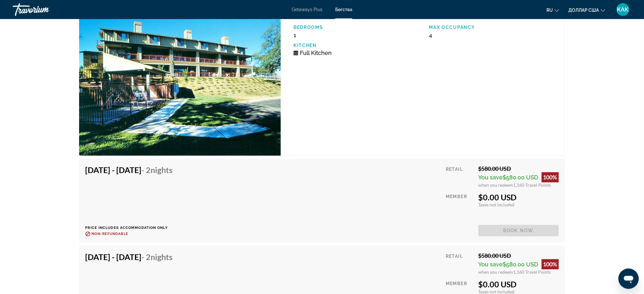 The width and height of the screenshot is (644, 294). What do you see at coordinates (358, 27) in the screenshot?
I see `p: Bedrooms` at bounding box center [358, 27].